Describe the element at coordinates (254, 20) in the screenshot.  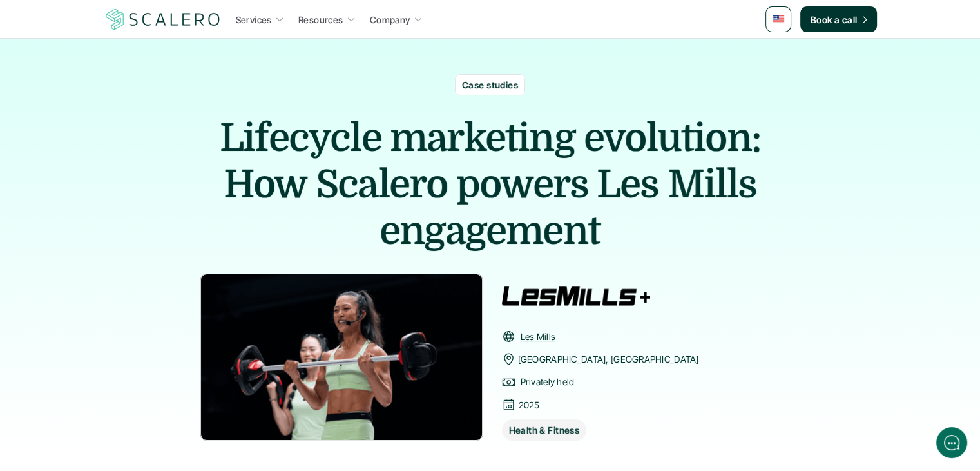
I see `p: Services` at that location.